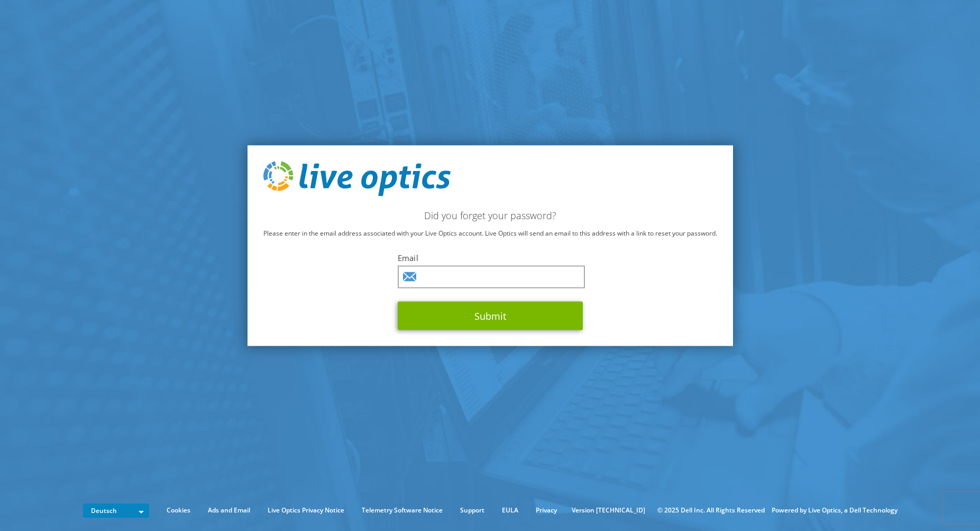  Describe the element at coordinates (490, 315) in the screenshot. I see `button: Submit` at that location.